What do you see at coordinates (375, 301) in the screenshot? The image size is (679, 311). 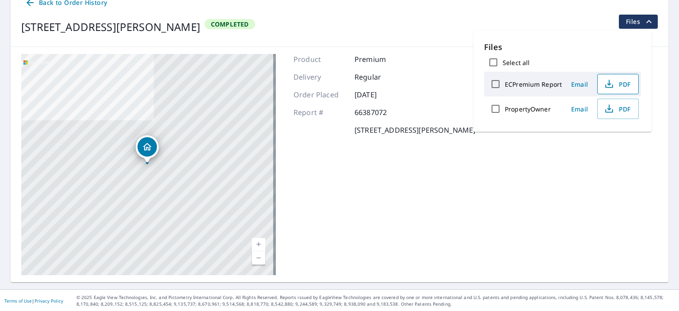 I see `p: © 2025 Eagle View Technologies, Inc. and Pictometry International Corp. All Rights Reserved. Repo...` at bounding box center [375, 301].